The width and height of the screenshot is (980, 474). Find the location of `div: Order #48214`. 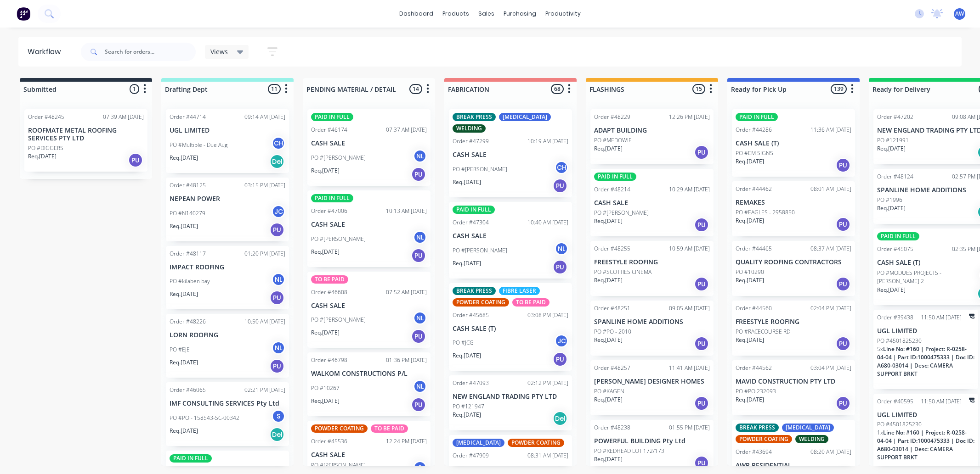

div: Order #48214 is located at coordinates (612, 189).